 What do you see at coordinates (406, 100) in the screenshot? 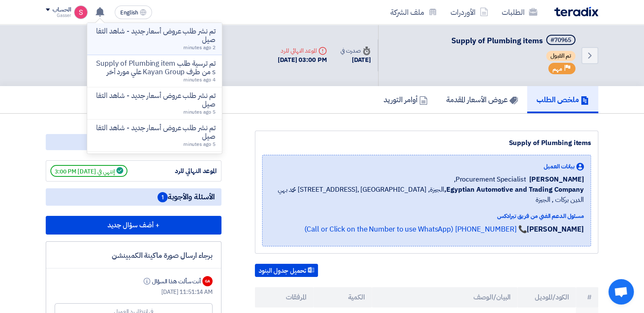
I see `a: أوامر التوريد` at bounding box center [406, 100].